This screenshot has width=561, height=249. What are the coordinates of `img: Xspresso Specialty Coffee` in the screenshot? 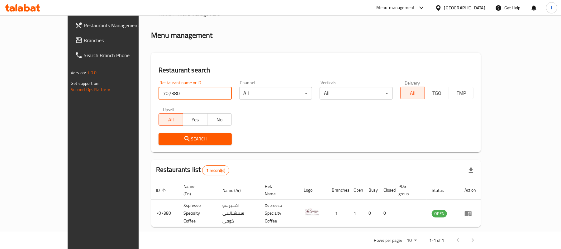 It's located at (312, 212).